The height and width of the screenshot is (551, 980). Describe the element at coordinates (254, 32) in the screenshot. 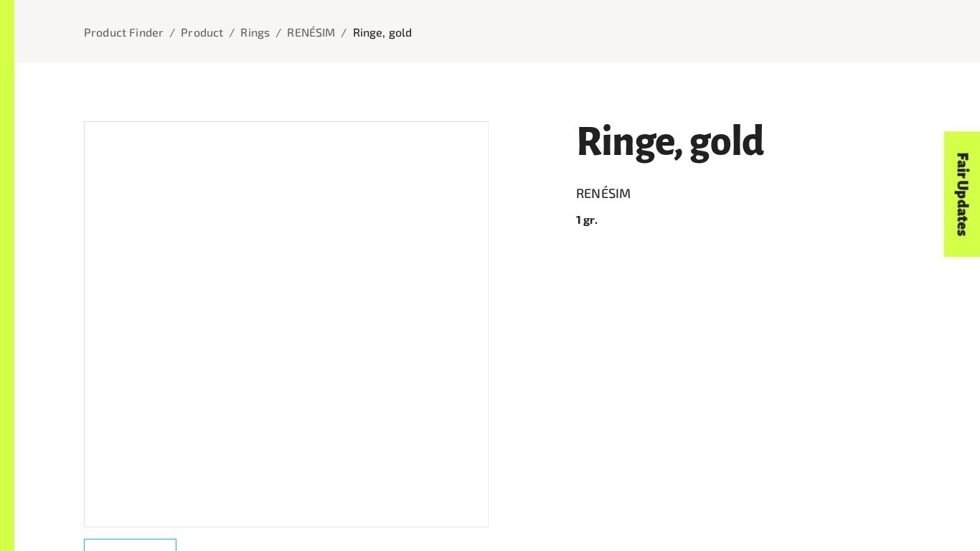

I see `a: Rings` at that location.